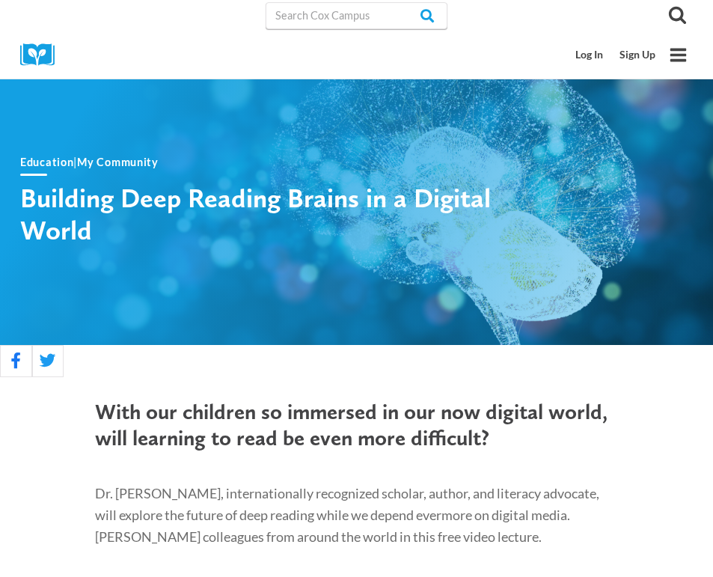 This screenshot has height=577, width=713. I want to click on input: Search Cox Campus, so click(357, 16).